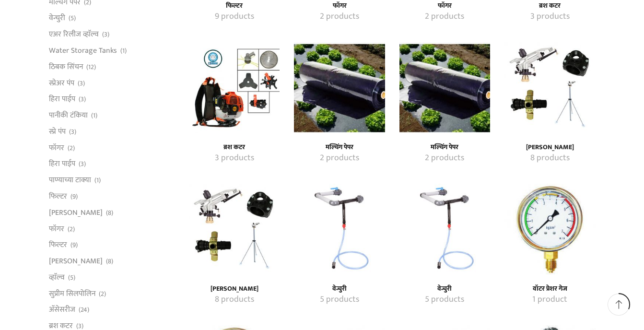  I want to click on a: अ‍ॅसेसरीज, so click(61, 310).